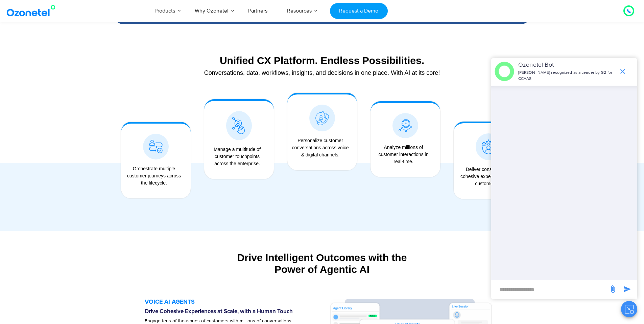 The height and width of the screenshot is (324, 644). Describe the element at coordinates (322, 263) in the screenshot. I see `div: Drive Intelligent Outcomes with the Power of Agentic AI` at that location.